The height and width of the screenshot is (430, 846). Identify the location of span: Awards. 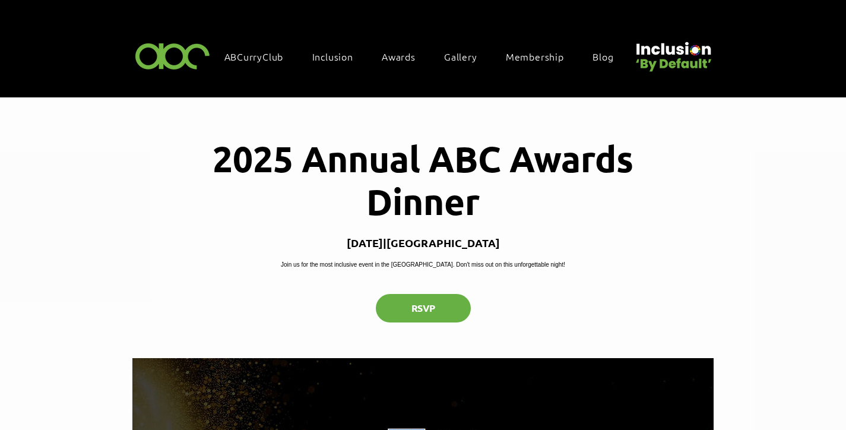
(398, 56).